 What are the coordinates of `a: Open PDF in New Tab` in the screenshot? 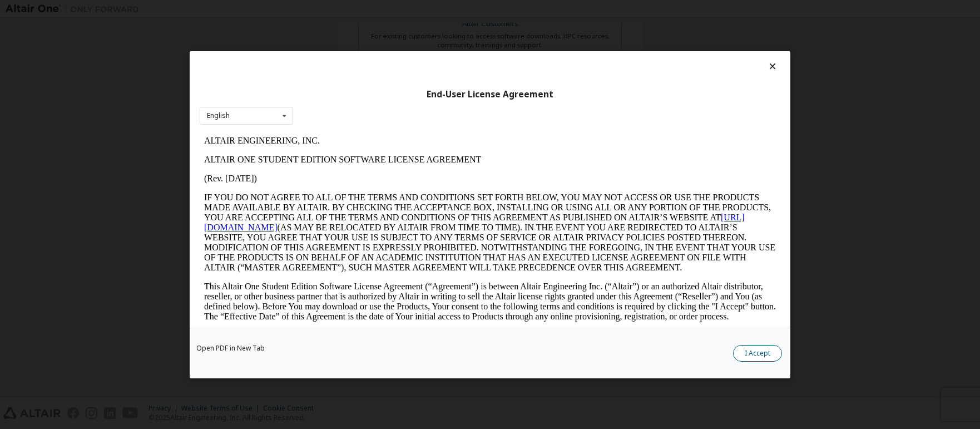 It's located at (230, 348).